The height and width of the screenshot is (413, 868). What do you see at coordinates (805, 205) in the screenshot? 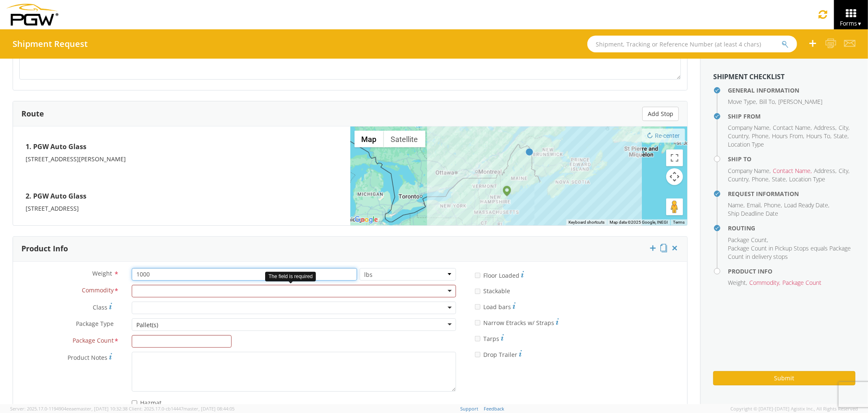
I see `span: Load Ready Date` at bounding box center [805, 205].